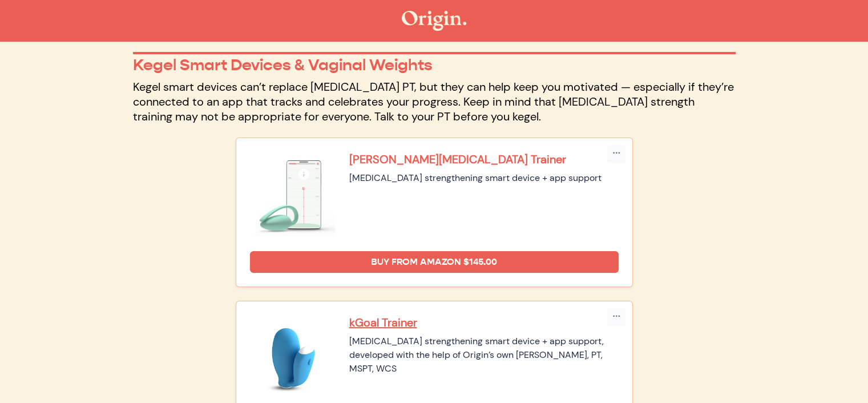 The height and width of the screenshot is (403, 868). I want to click on img: kGoal Trainer, so click(293, 358).